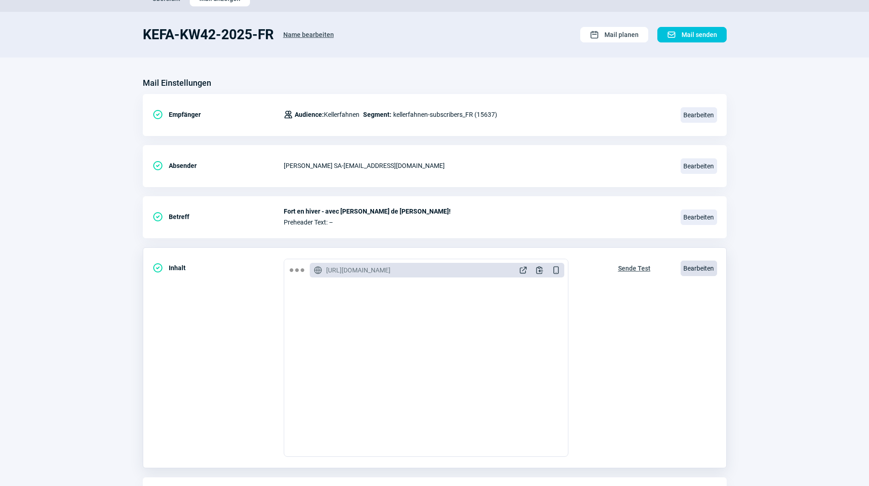  What do you see at coordinates (634, 268) in the screenshot?
I see `span: Sende Test` at bounding box center [634, 268].